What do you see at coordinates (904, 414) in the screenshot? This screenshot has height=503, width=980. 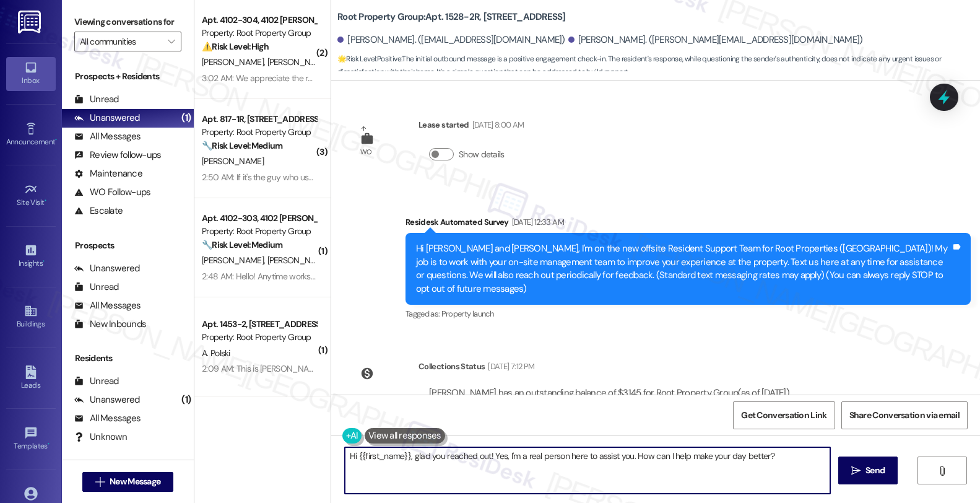 I see `button: Share Conversation via email` at bounding box center [904, 414].